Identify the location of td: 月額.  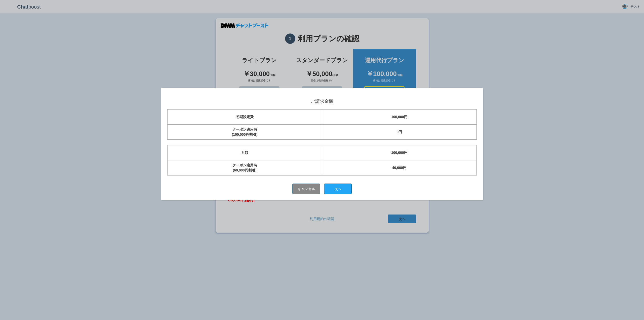
(244, 152).